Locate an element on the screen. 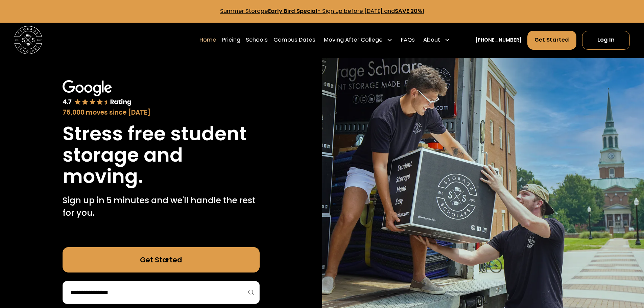 This screenshot has height=308, width=644. a: Home is located at coordinates (208, 40).